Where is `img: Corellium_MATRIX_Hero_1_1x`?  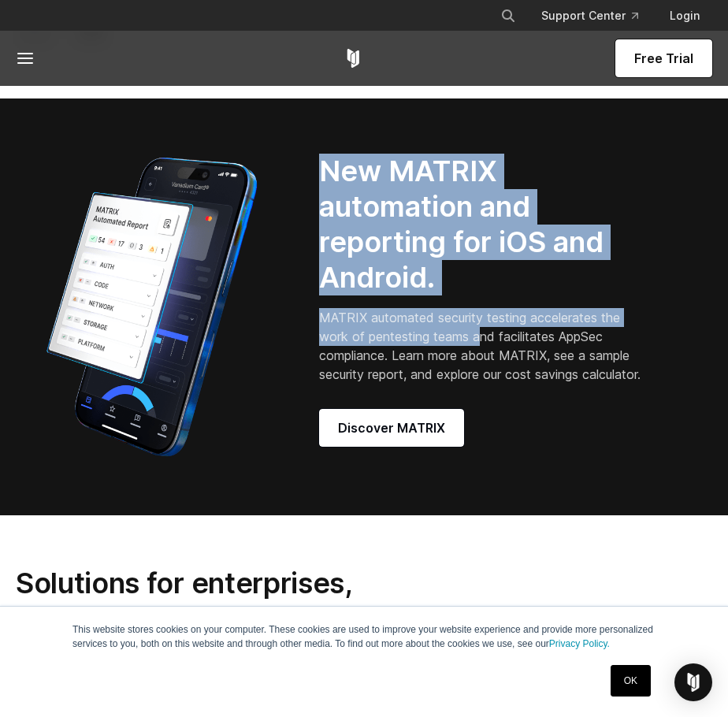
img: Corellium_MATRIX_Hero_1_1x is located at coordinates (151, 306).